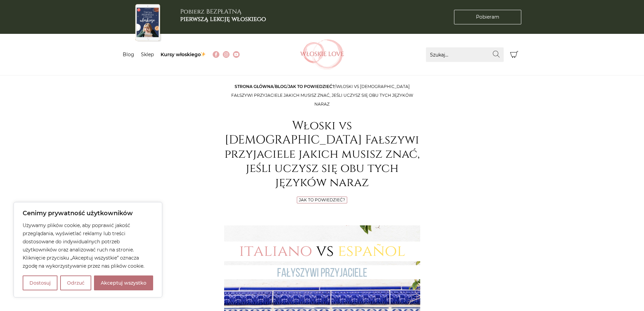 The image size is (644, 311). I want to click on p: Cenimy prywatność użytkowników, so click(88, 213).